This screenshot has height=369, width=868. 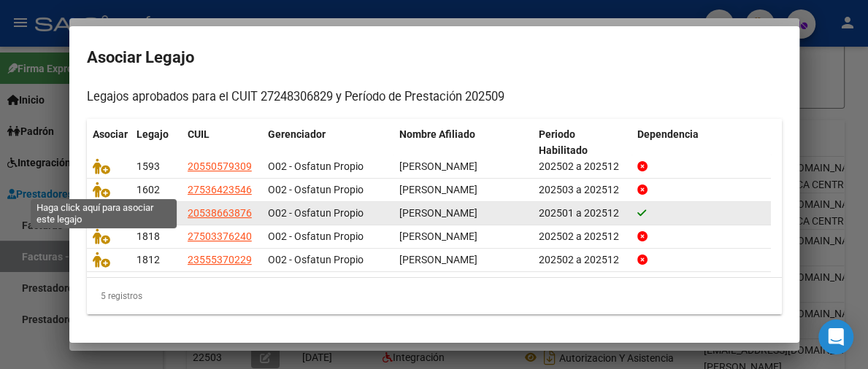 I want to click on p: Legajos aprobados para el CUIT 27248306829 y Período de Prestación 202509, so click(x=434, y=97).